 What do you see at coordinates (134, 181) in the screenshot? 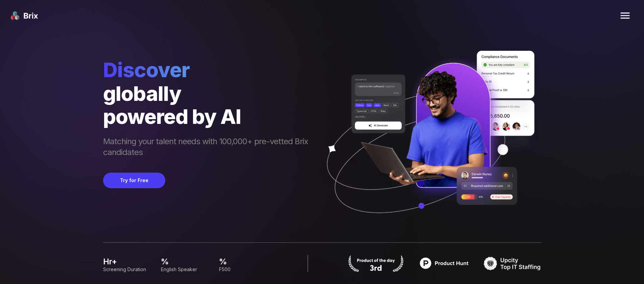
I see `button: Try for Free` at bounding box center [134, 181].